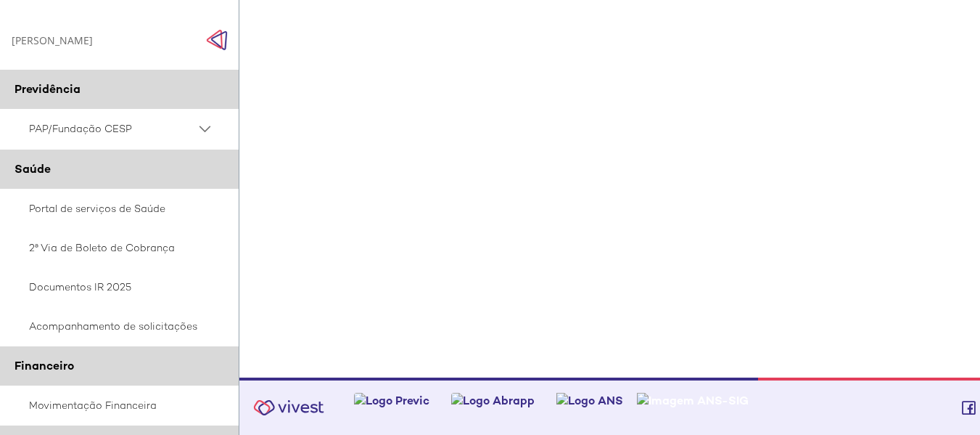 This screenshot has height=435, width=980. What do you see at coordinates (392, 400) in the screenshot?
I see `img: Logo Previc` at bounding box center [392, 400].